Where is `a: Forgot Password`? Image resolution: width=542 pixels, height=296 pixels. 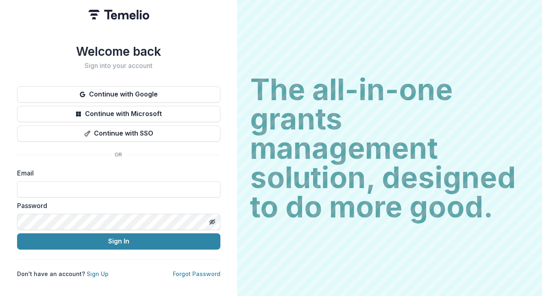
a: Forgot Password is located at coordinates (196, 273).